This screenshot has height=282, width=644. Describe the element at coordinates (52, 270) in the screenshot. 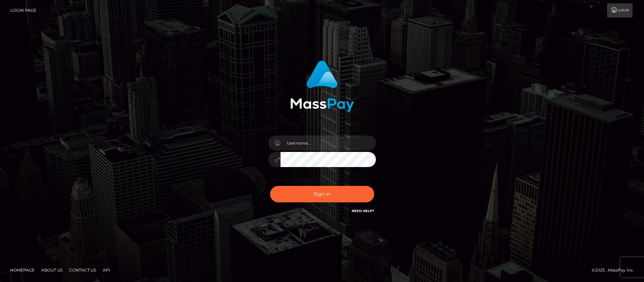

I see `a: About Us` at that location.